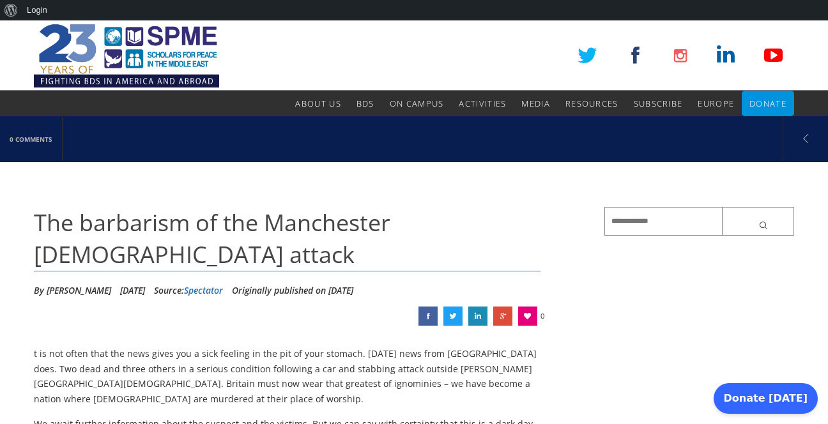  Describe the element at coordinates (542, 316) in the screenshot. I see `span: 0` at that location.